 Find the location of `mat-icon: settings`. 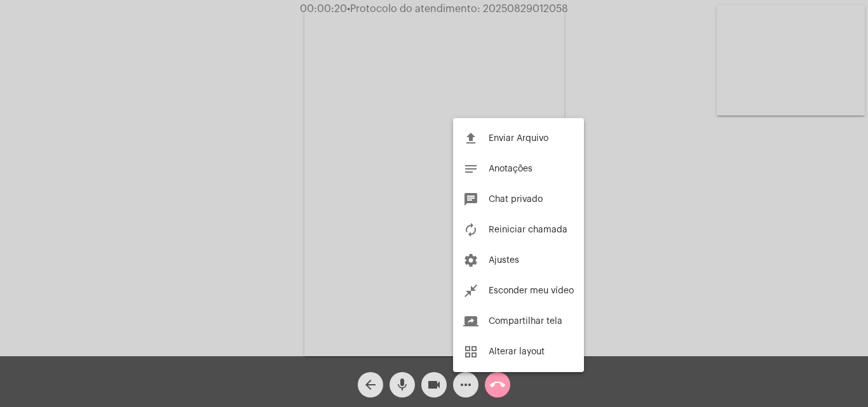

mat-icon: settings is located at coordinates (471, 260).